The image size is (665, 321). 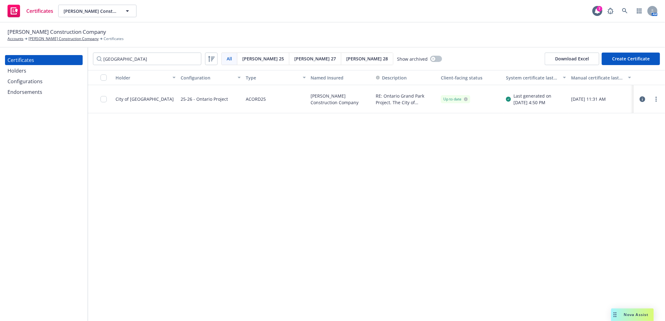 I want to click on button: Description, so click(x=391, y=78).